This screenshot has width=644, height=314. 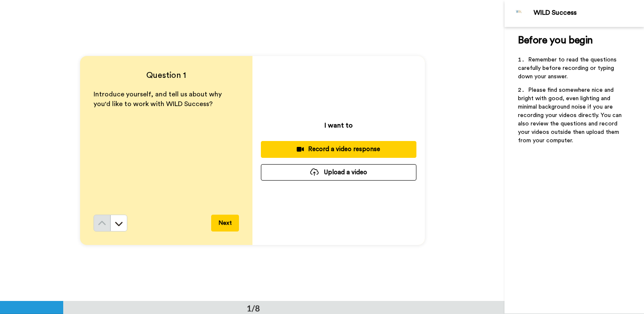 What do you see at coordinates (338, 126) in the screenshot?
I see `p: I want to` at bounding box center [338, 126].